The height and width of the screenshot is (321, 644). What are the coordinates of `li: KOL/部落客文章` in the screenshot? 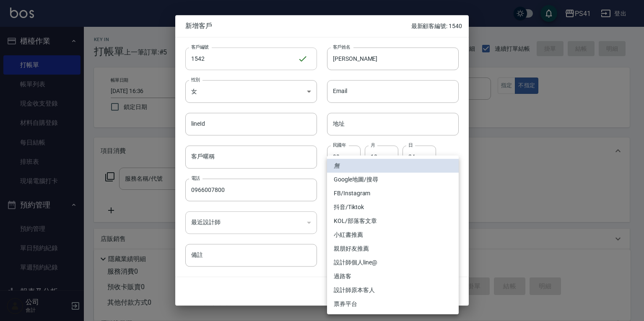 It's located at (392, 221).